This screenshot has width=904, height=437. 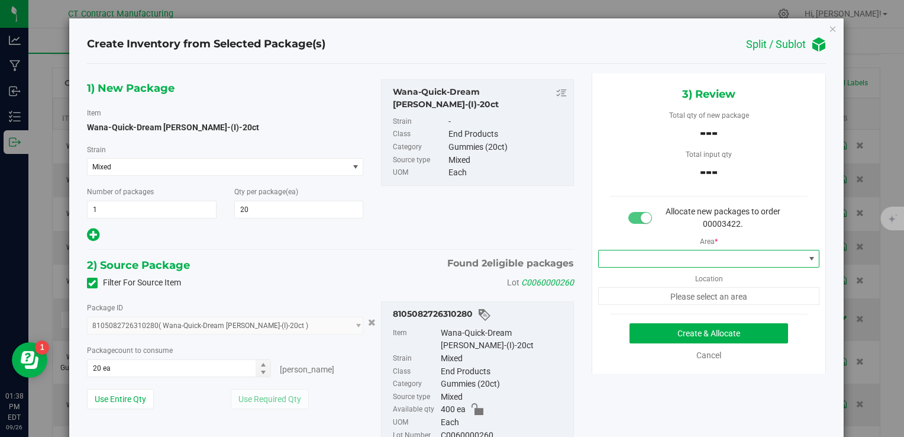 I want to click on span: select, so click(x=355, y=167).